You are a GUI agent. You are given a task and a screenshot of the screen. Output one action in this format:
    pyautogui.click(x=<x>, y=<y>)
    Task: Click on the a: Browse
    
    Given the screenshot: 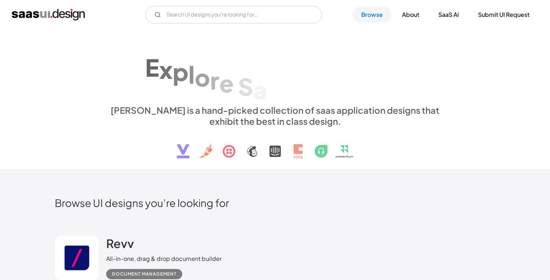 What is the action you would take?
    pyautogui.click(x=372, y=15)
    